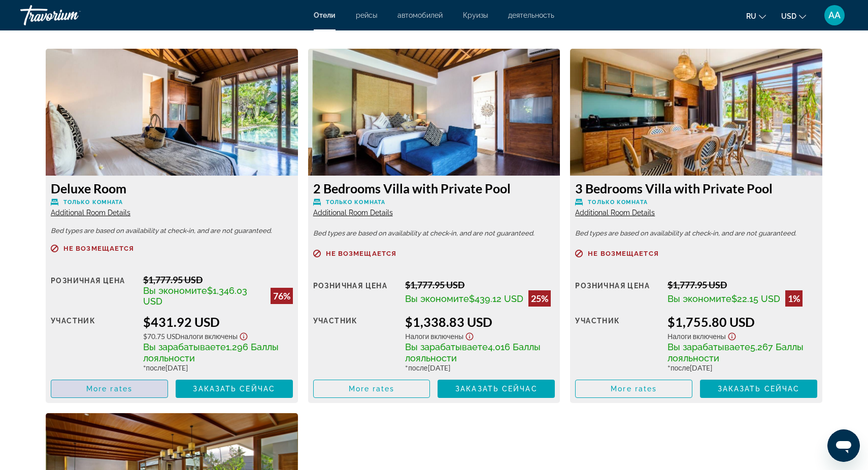 The height and width of the screenshot is (470, 868). What do you see at coordinates (420, 15) in the screenshot?
I see `a: автомобилей` at bounding box center [420, 15].